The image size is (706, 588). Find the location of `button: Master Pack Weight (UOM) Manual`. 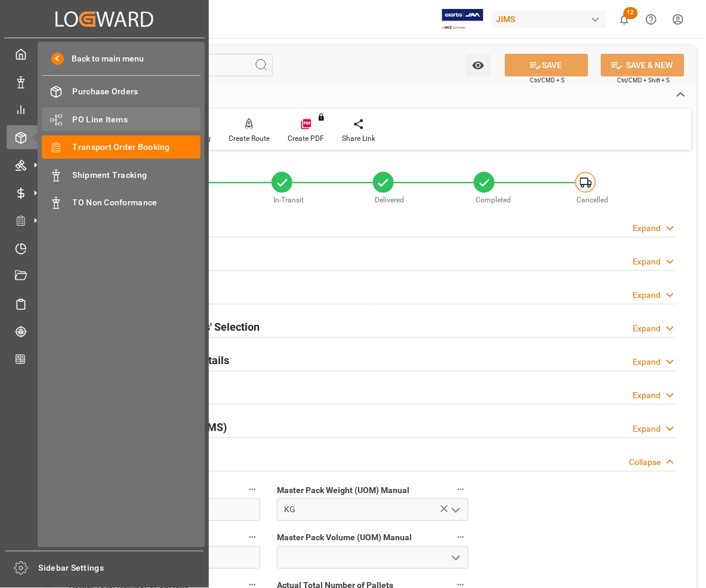

button: Master Pack Weight (UOM) Manual is located at coordinates (460, 489).